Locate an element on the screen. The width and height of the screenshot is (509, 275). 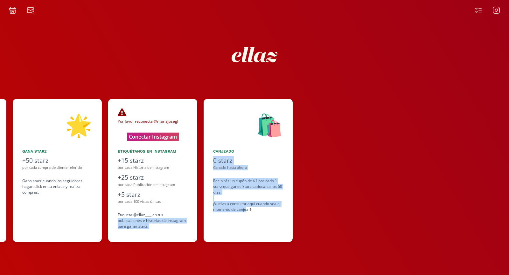
img: nKmKAABZpYV7 is located at coordinates (255, 55).